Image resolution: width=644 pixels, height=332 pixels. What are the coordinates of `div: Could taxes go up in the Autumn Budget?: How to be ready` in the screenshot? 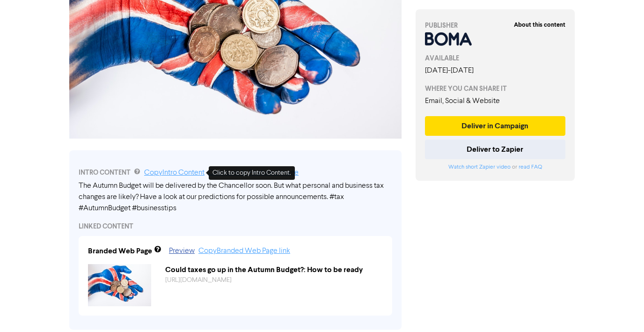 It's located at (274, 270).